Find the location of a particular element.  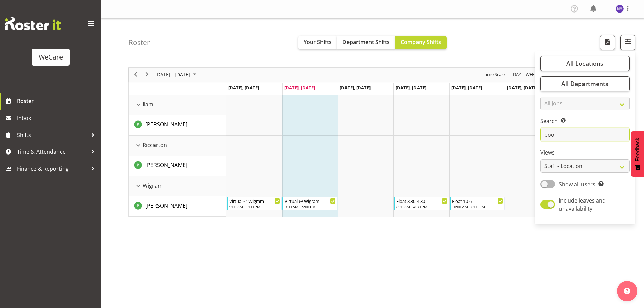

div: previous period is located at coordinates (136, 74).